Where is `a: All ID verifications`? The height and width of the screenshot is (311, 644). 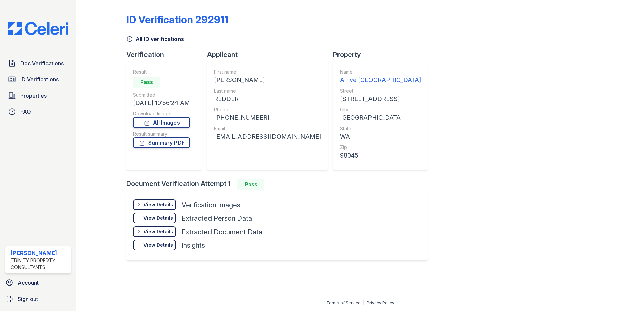 a: All ID verifications is located at coordinates (155, 39).